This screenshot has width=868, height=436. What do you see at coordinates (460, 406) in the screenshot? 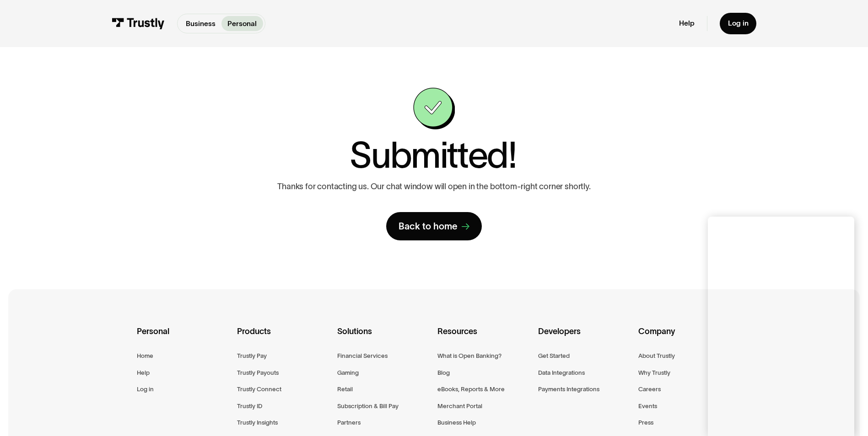
I see `a: Merchant Portal` at bounding box center [460, 406].